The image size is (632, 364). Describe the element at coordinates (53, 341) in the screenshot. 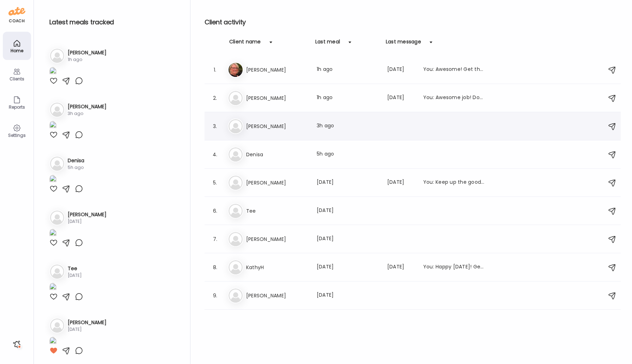

I see `img: images%2FbvRX2pFCROQWHeSoHPTPPVxD9x42%2FKOP5GkOwDilsdxUa0l9r%2FspuM15nrXnsz6gX6PXum_1080` at that location.